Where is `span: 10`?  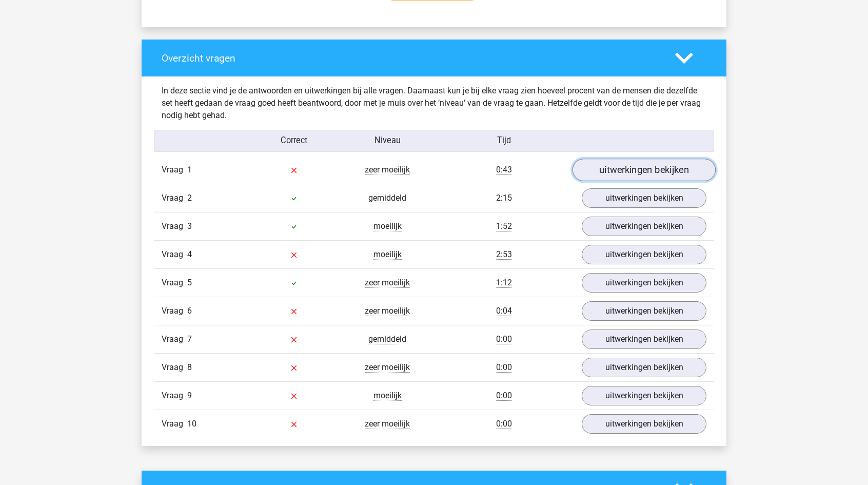
span: 10 is located at coordinates (192, 423).